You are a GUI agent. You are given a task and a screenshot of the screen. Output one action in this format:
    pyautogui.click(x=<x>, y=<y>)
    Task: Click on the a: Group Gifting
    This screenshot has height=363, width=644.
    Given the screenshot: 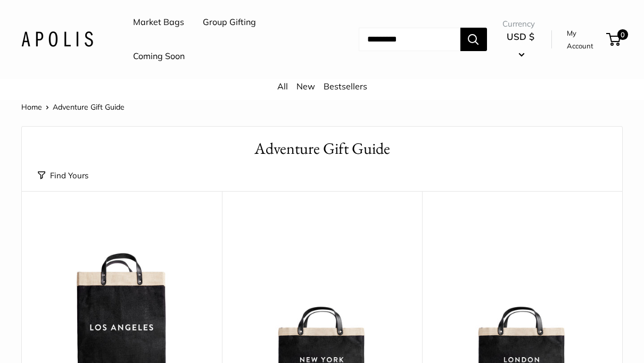 What is the action you would take?
    pyautogui.click(x=230, y=22)
    